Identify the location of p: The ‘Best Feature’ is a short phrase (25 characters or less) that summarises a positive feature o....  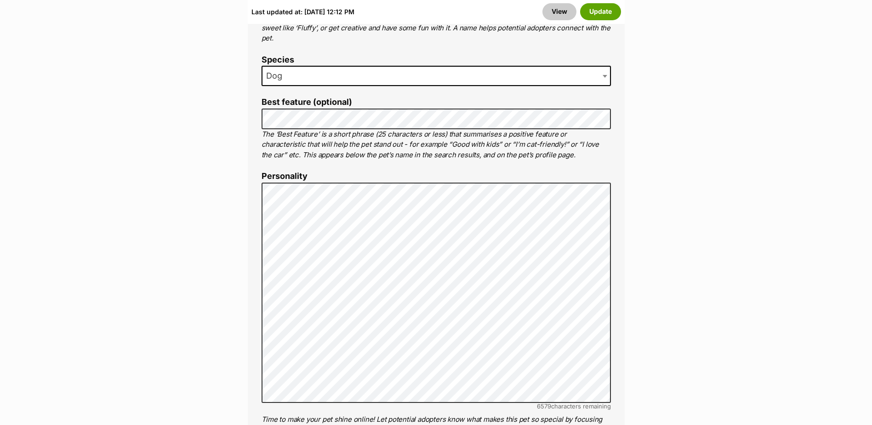
(436, 145).